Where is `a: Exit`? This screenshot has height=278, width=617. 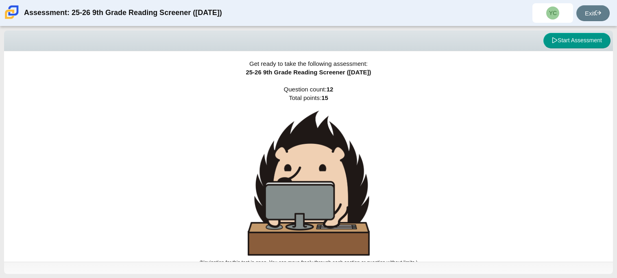 a: Exit is located at coordinates (593, 13).